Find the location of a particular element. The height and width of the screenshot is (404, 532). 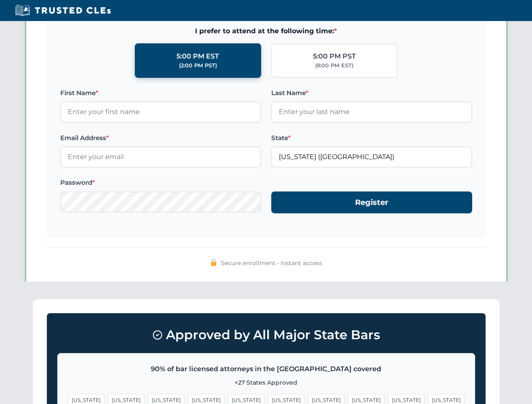

div: 5:00 PM PST is located at coordinates (334, 56).